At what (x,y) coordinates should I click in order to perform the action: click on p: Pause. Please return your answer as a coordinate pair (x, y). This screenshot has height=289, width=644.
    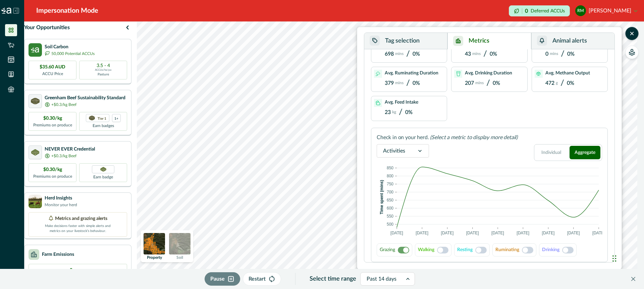
    Looking at the image, I should click on (218, 279).